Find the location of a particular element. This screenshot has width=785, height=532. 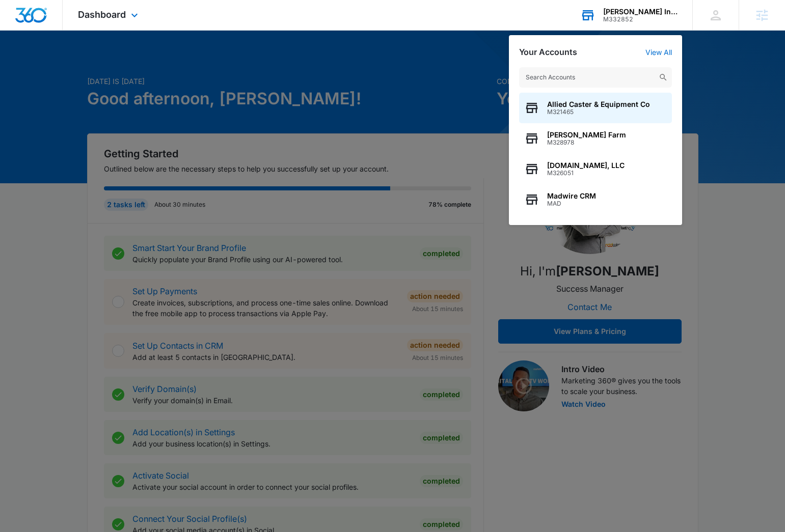

span: Allied Caster & Equipment Co is located at coordinates (599, 105).